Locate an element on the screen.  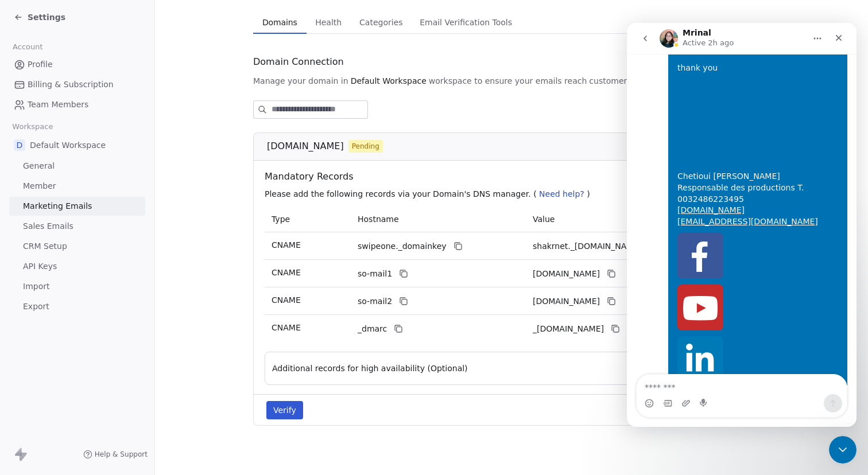
span: Account is located at coordinates (27, 47).